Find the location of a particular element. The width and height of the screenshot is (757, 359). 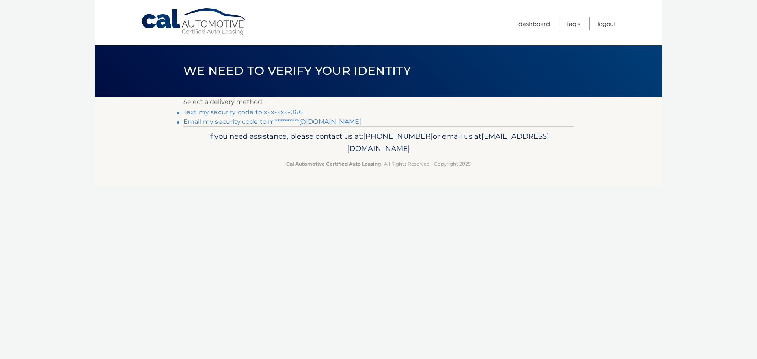

span: We need to verify your identity is located at coordinates (297, 71).